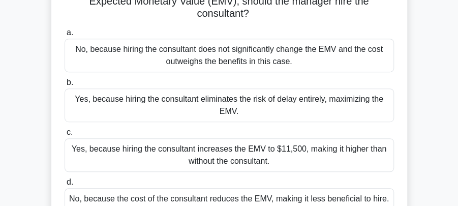 This screenshot has width=458, height=206. What do you see at coordinates (70, 182) in the screenshot?
I see `span: d.` at bounding box center [70, 182].